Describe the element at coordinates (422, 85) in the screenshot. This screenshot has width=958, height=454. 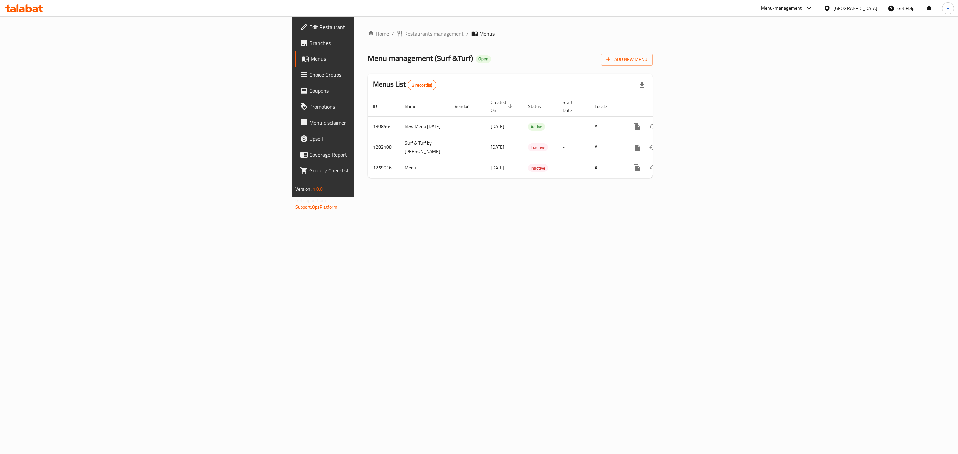
I see `div: Total records count` at that location.